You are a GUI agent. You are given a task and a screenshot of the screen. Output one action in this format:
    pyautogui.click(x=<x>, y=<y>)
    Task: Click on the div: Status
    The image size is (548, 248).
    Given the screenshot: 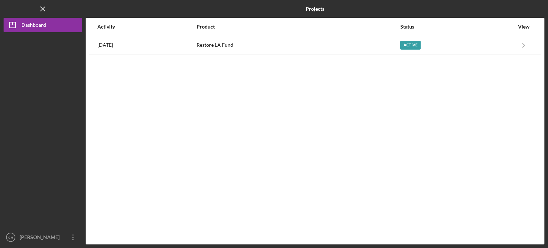 What is the action you would take?
    pyautogui.click(x=457, y=27)
    